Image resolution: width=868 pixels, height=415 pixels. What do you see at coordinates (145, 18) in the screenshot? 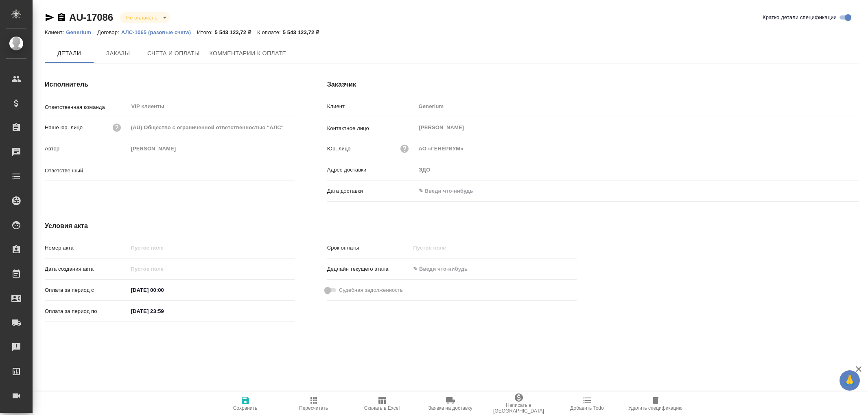
I see `div: Не оплачена` at bounding box center [145, 18].